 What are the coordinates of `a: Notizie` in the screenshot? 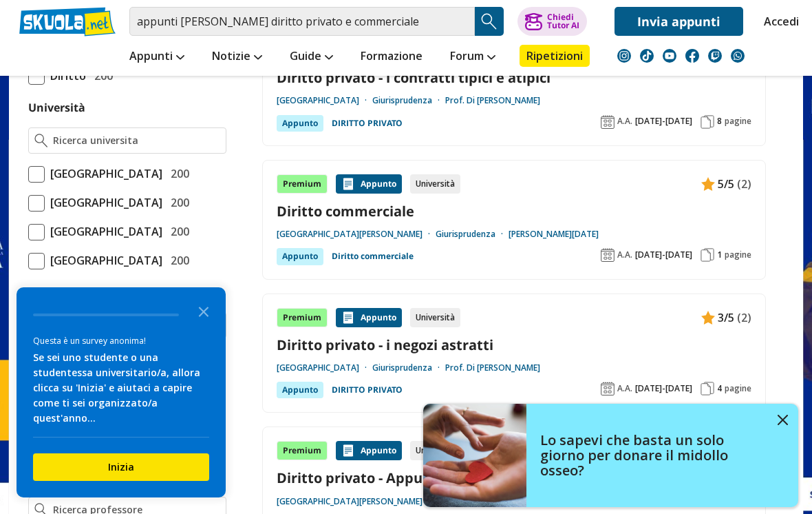 It's located at (236, 57).